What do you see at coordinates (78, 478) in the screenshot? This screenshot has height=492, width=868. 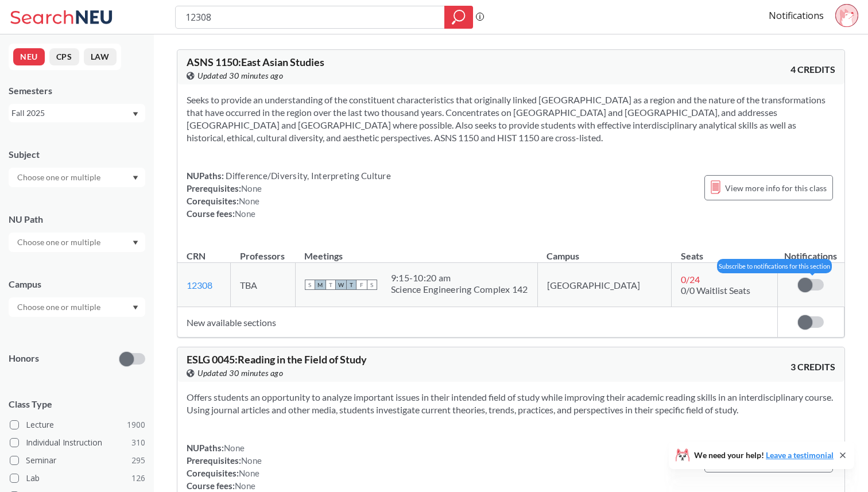 I see `label: Lab` at bounding box center [78, 478].